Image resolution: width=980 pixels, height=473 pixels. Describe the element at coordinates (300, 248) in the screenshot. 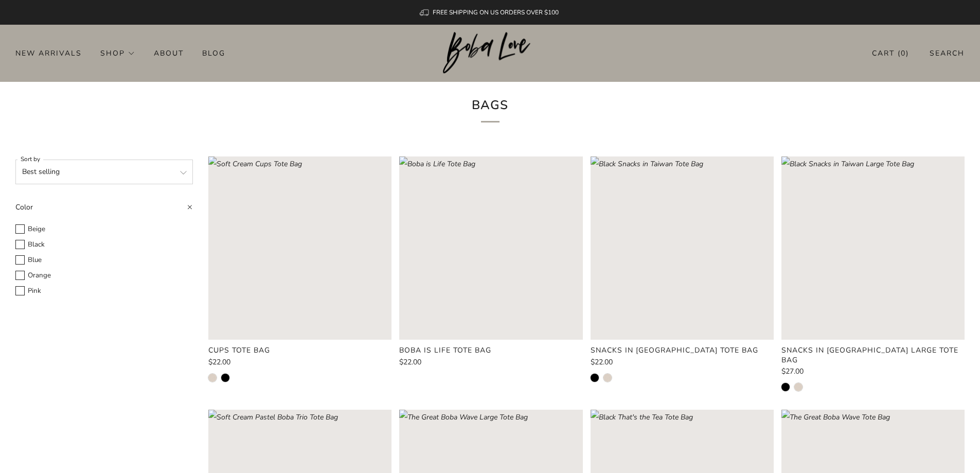

I see `a: Soft Cream Cups Tote Bag Loading image: Soft Cream Cups Tote Bag` at that location.